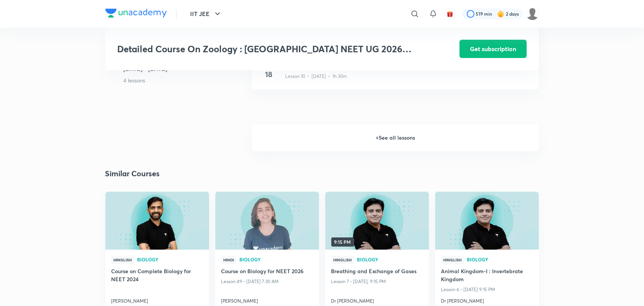 This screenshot has height=306, width=644. I want to click on h4: Course on Complete Biology for NEET 2024, so click(157, 276).